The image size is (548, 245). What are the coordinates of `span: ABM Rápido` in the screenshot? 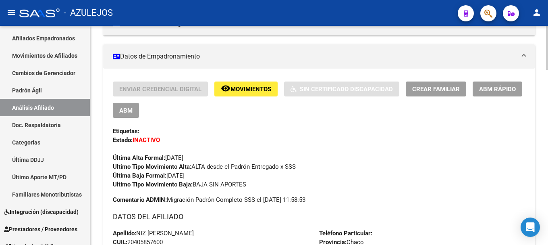 It's located at (498, 89).